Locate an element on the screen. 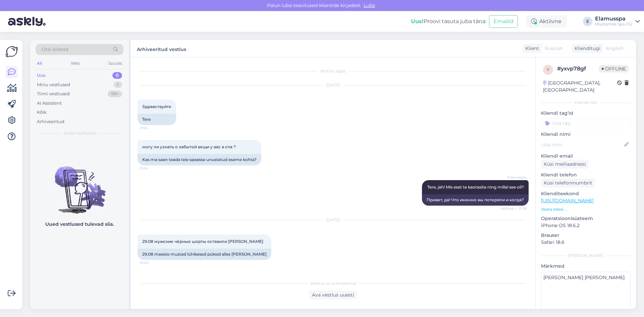  div: E is located at coordinates (588, 21).